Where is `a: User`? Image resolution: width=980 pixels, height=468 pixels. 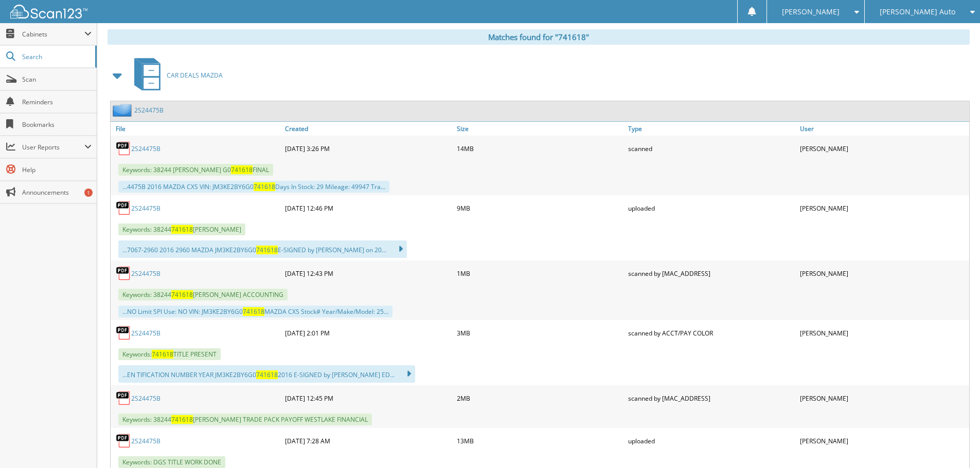
a: User is located at coordinates (883, 128).